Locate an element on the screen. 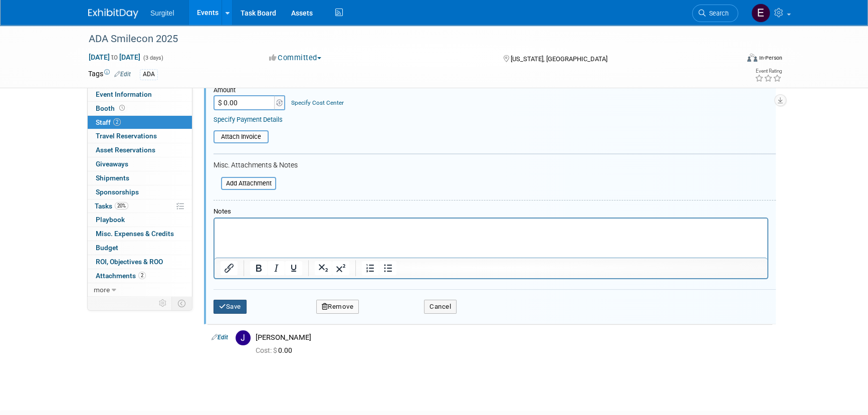 The height and width of the screenshot is (415, 868). a: Search is located at coordinates (715, 13).